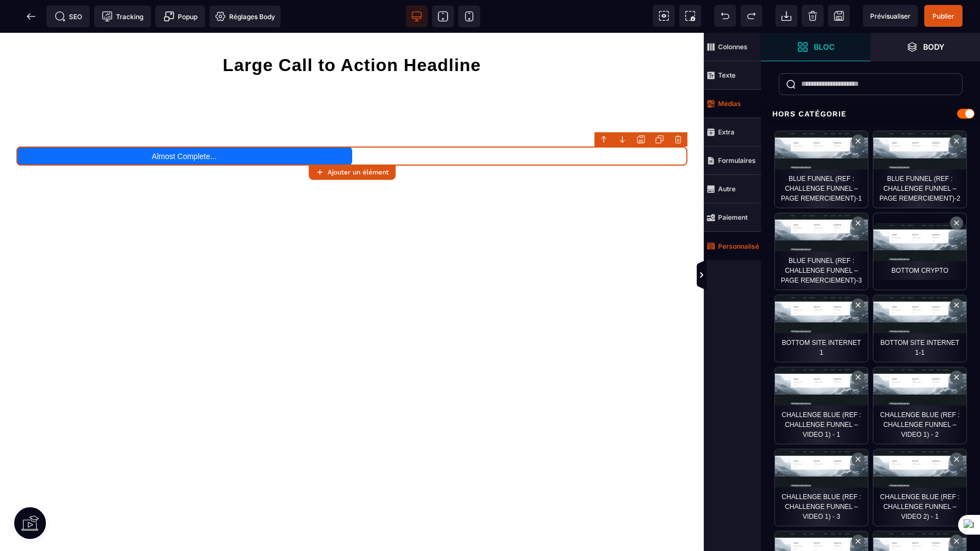  I want to click on span: Publier, so click(943, 15).